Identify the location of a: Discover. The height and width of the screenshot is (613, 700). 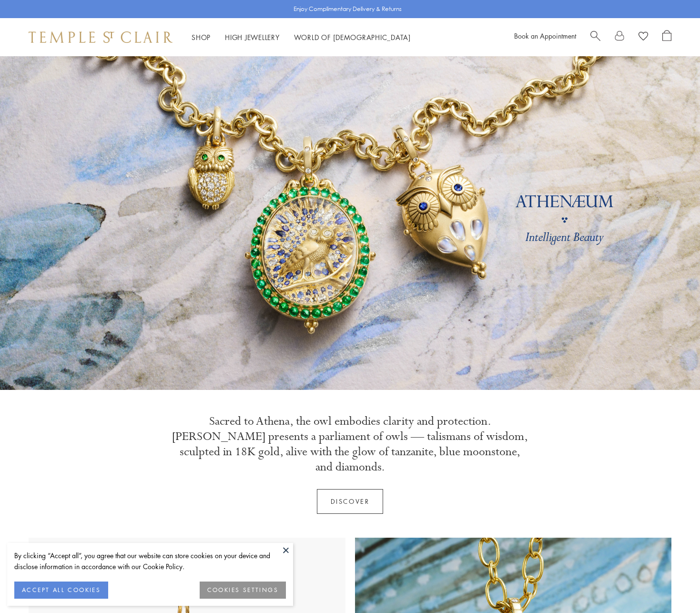
(351, 501).